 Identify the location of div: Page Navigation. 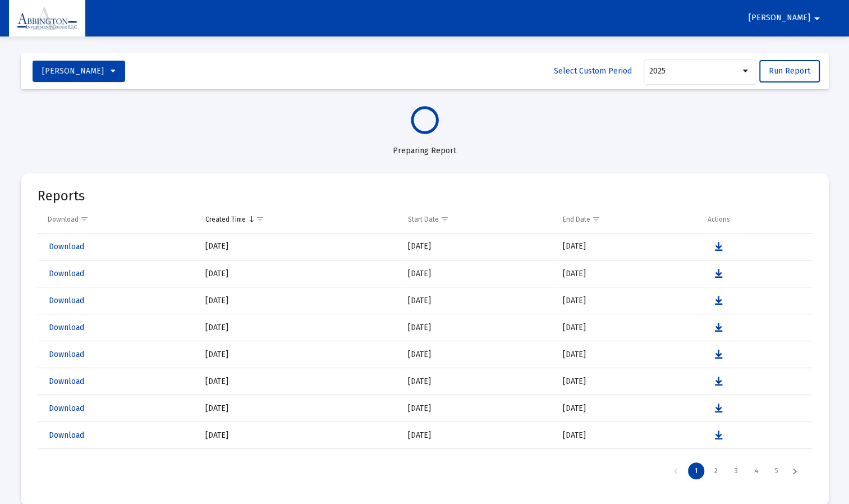
(425, 470).